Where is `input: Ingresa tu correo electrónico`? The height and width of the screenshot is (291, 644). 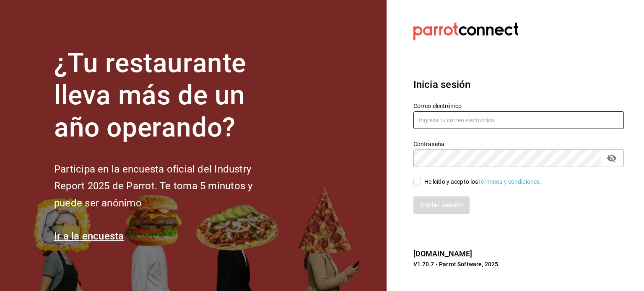 input: Ingresa tu correo electrónico is located at coordinates (519, 121).